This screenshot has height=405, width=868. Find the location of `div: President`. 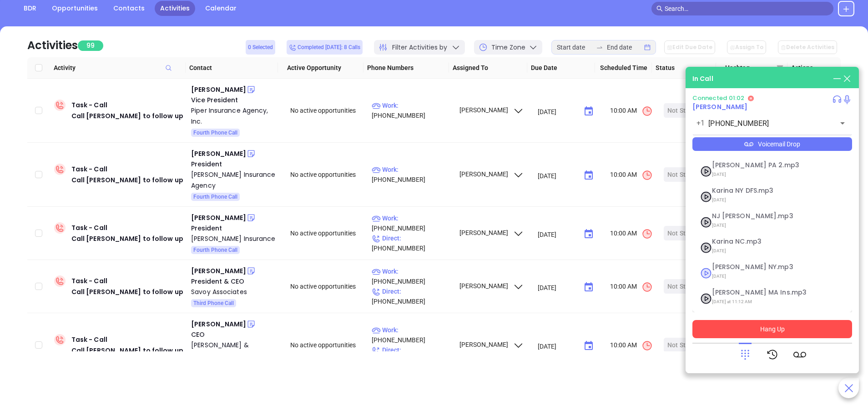

div: President is located at coordinates (234, 229).